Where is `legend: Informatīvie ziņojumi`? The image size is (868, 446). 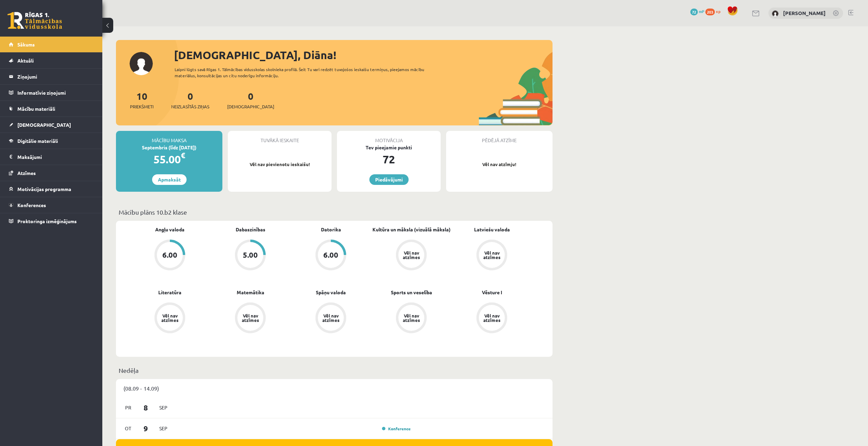 legend: Informatīvie ziņojumi is located at coordinates (56, 93).